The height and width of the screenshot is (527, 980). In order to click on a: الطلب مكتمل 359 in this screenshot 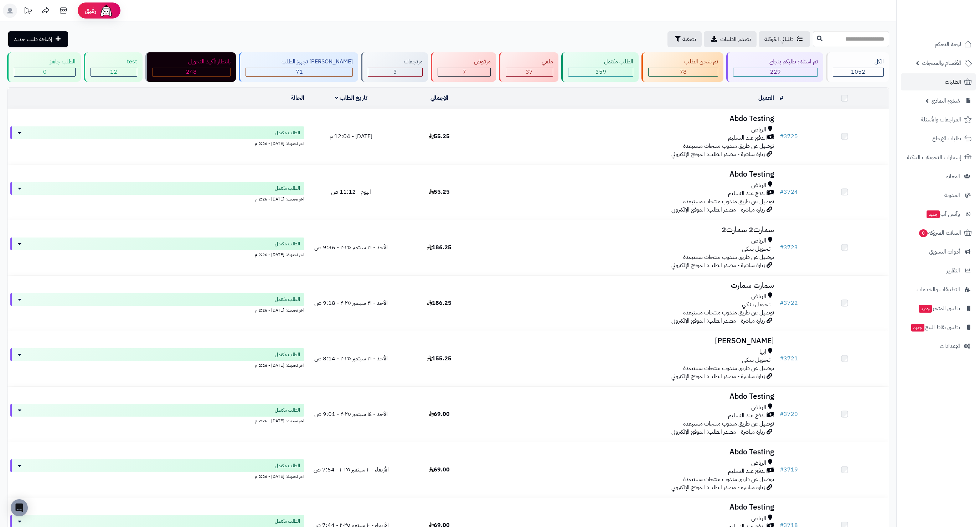, I will do `click(599, 67)`.